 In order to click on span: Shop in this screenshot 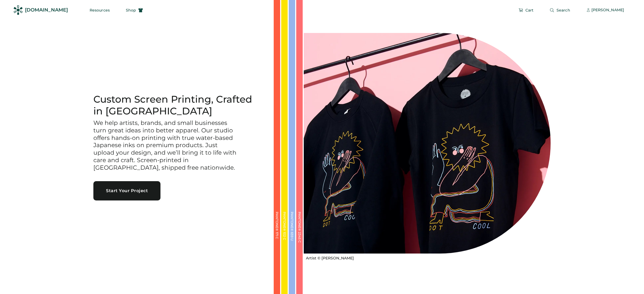, I will do `click(131, 10)`.